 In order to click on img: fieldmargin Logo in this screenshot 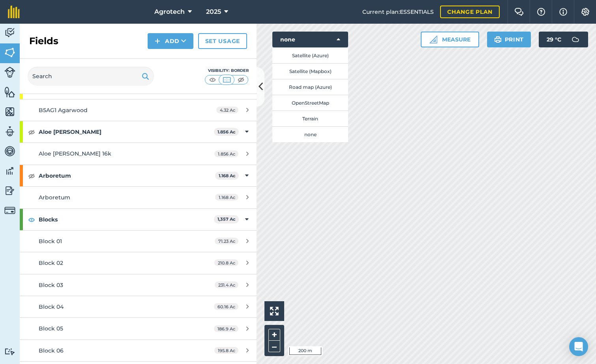, I will do `click(14, 12)`.